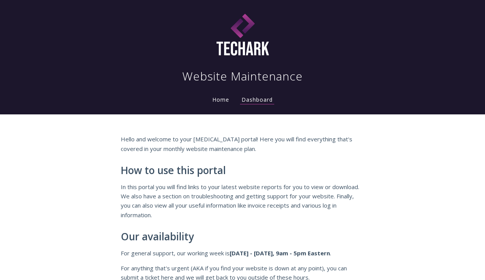 The image size is (485, 280). What do you see at coordinates (243, 170) in the screenshot?
I see `h2: How to use this portal` at bounding box center [243, 170].